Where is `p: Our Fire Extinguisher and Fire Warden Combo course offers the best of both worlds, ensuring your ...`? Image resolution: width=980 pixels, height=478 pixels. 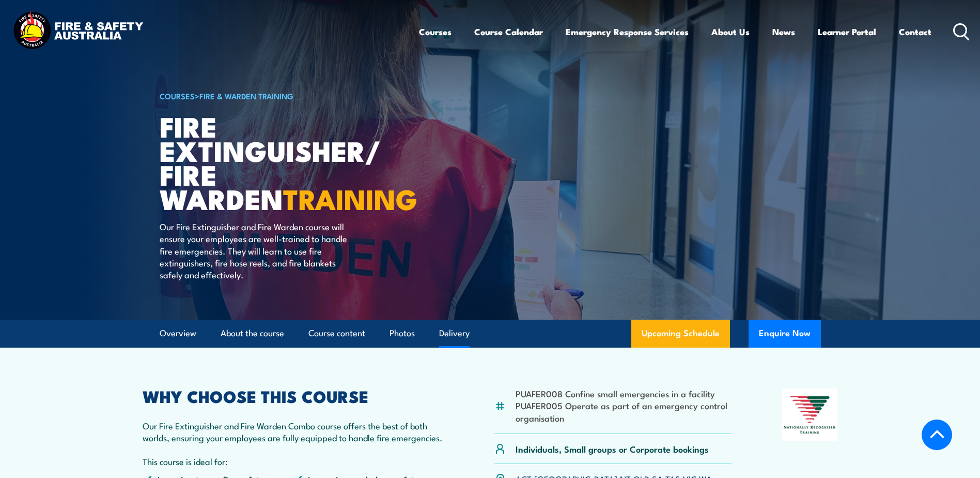 p: Our Fire Extinguisher and Fire Warden Combo course offers the best of both worlds, ensuring your ... is located at coordinates (294, 432).